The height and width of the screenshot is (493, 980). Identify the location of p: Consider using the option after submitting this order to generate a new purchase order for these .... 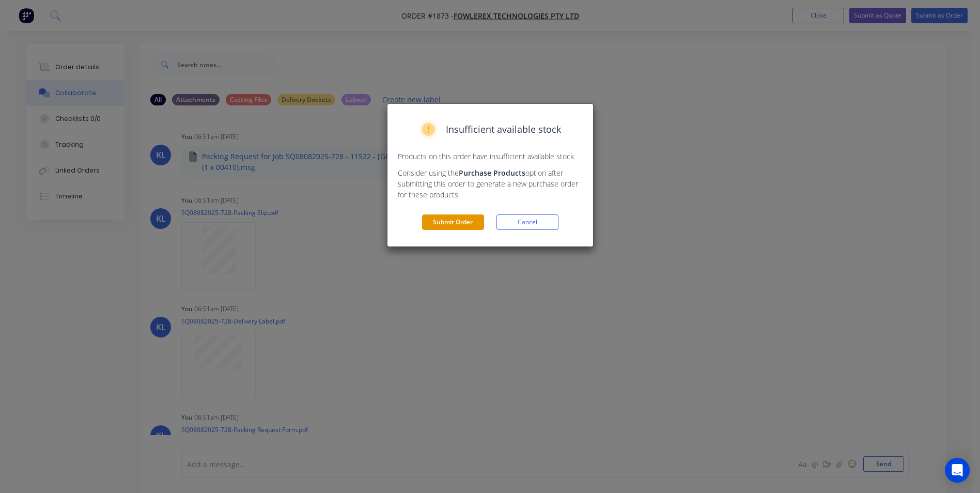
(491, 184).